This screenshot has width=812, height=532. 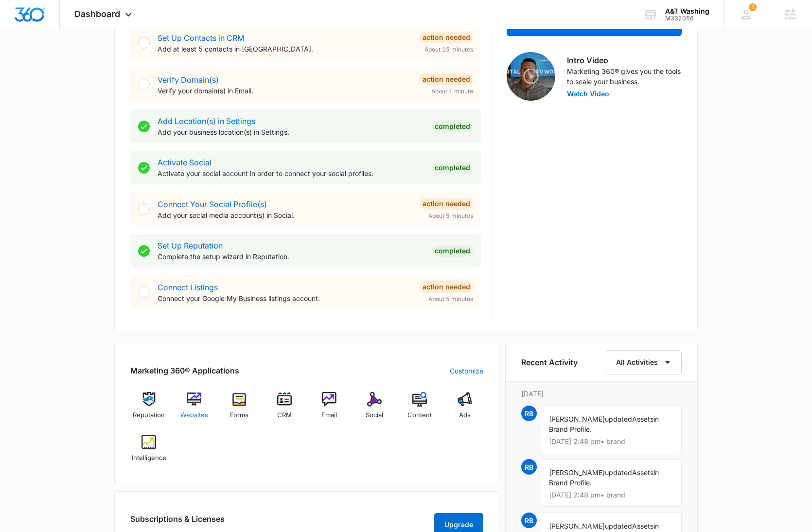 What do you see at coordinates (753, 7) in the screenshot?
I see `span: 1` at bounding box center [753, 7].